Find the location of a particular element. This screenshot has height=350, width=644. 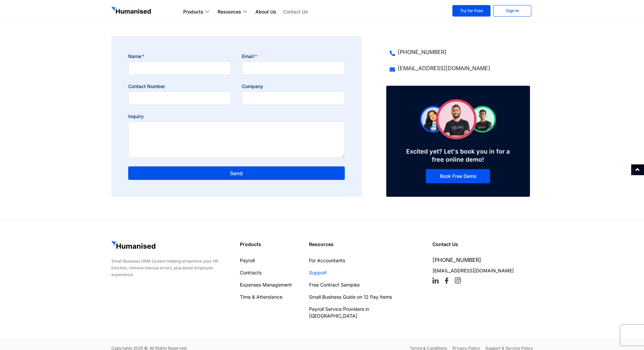

a: About Us is located at coordinates (266, 12).